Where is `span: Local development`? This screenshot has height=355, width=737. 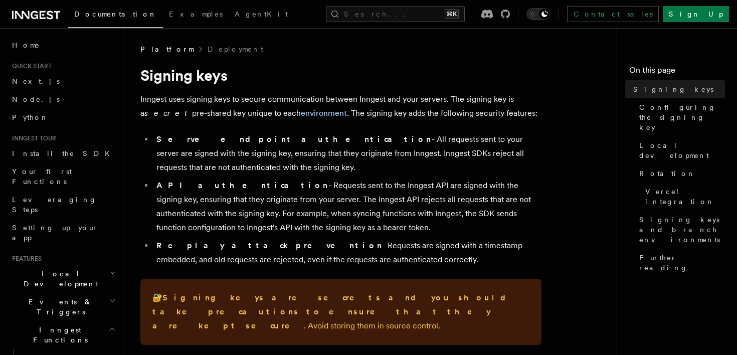 span: Local development is located at coordinates (682, 150).